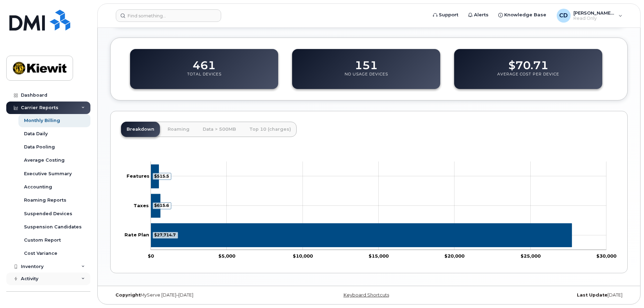  Describe the element at coordinates (227, 256) in the screenshot. I see `tspan: $5,000` at that location.